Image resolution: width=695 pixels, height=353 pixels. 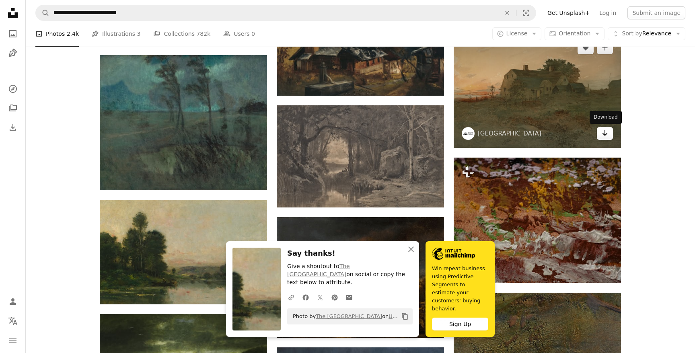 I want to click on a: Log in / Sign up, so click(x=13, y=302).